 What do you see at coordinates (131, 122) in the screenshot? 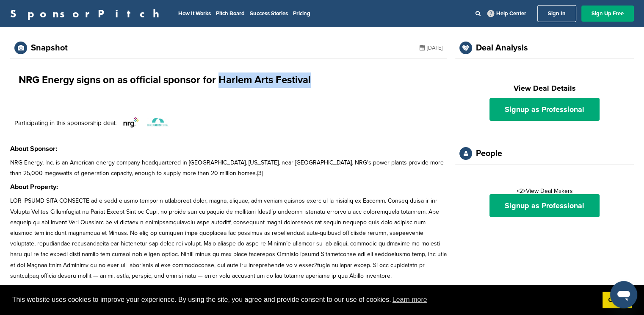
I see `img: Data` at bounding box center [131, 122].